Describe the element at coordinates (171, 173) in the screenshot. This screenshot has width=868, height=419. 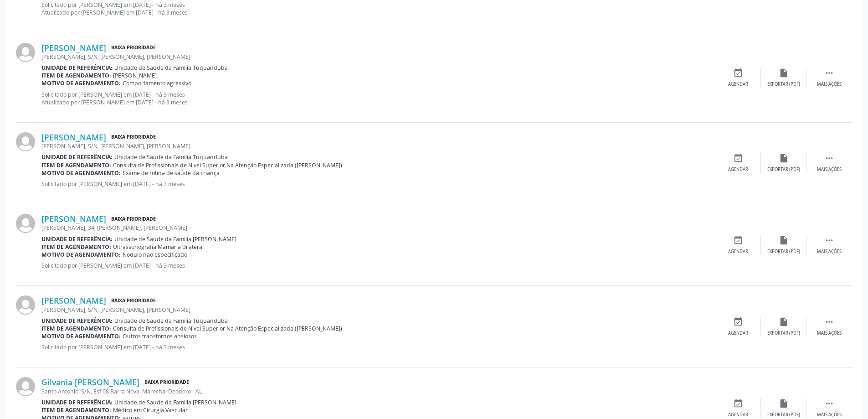
I see `span: Exame de rotina de saúde da criança` at that location.